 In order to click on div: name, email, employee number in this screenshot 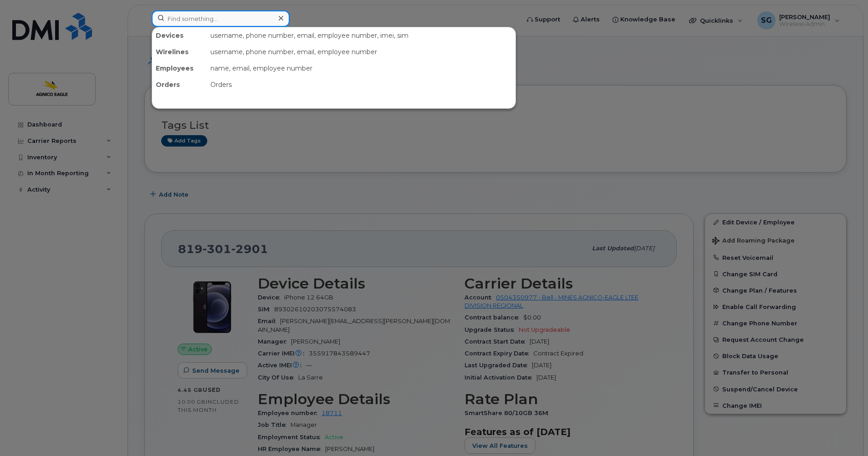, I will do `click(361, 68)`.